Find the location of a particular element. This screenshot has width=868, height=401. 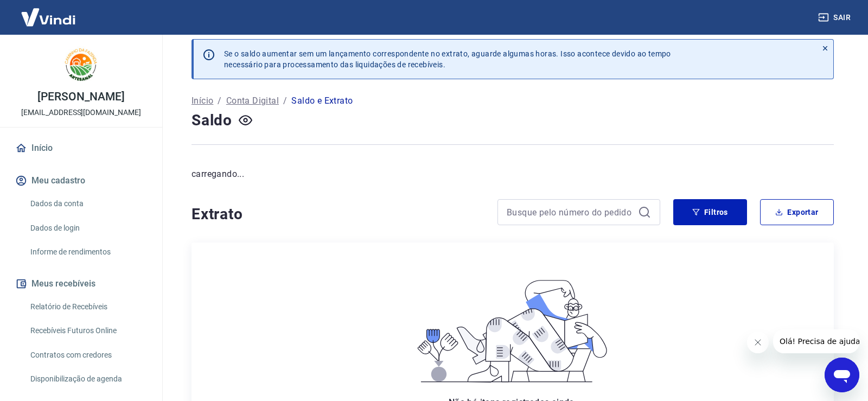

a: Disponibilização de agenda is located at coordinates (87, 379).